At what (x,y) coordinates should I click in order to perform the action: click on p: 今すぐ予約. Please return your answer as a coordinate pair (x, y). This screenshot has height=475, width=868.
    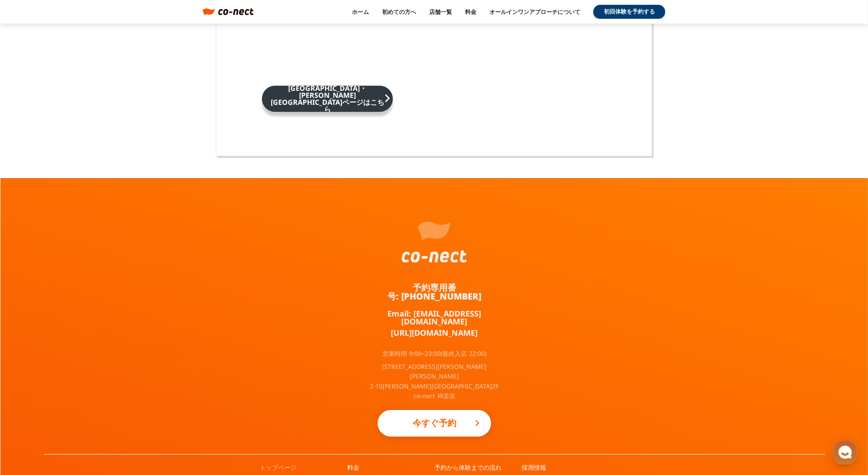
    Looking at the image, I should click on (434, 423).